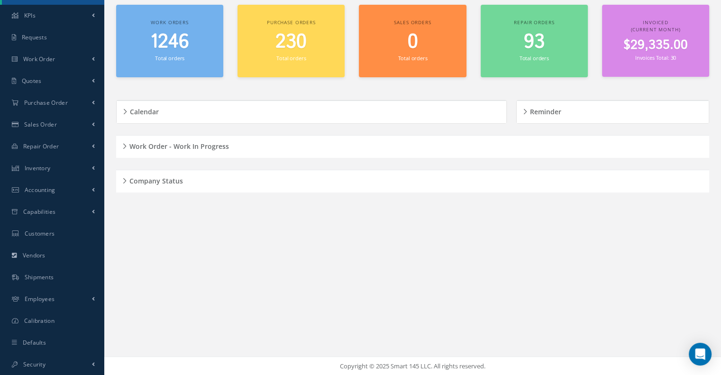 This screenshot has width=721, height=375. What do you see at coordinates (413, 41) in the screenshot?
I see `a: Sales orders 0 Total orders` at bounding box center [413, 41].